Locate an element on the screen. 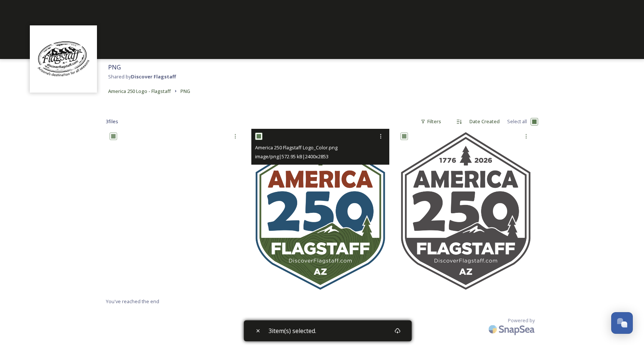 Image resolution: width=644 pixels, height=345 pixels. img: America 250 Flagstaff Logo_B&W.png is located at coordinates (466, 211).